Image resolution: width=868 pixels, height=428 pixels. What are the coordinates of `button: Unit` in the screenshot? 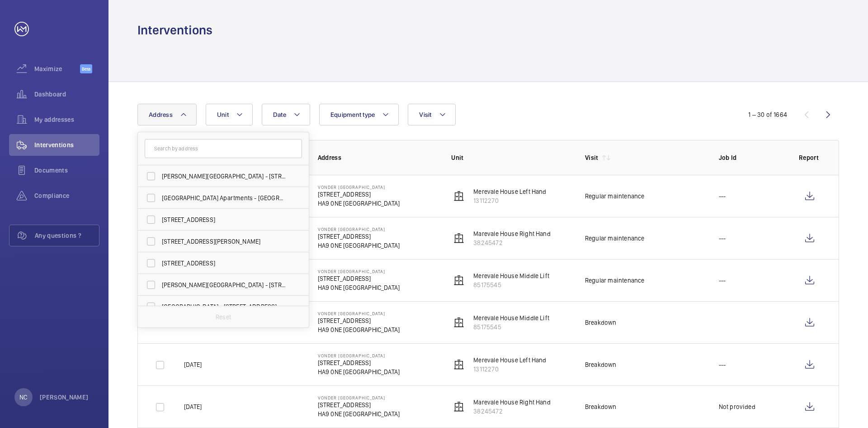 It's located at (230, 114).